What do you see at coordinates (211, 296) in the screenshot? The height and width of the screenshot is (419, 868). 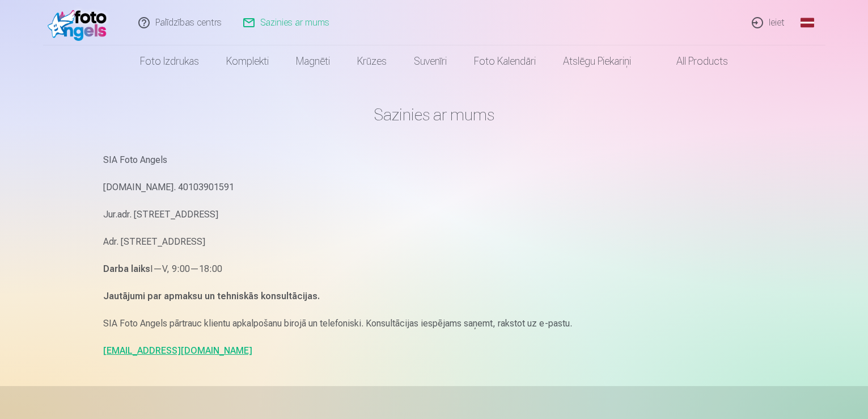 I see `strong: Jautājumi par apmaksu un tehniskās konsultācijas.` at bounding box center [211, 296].